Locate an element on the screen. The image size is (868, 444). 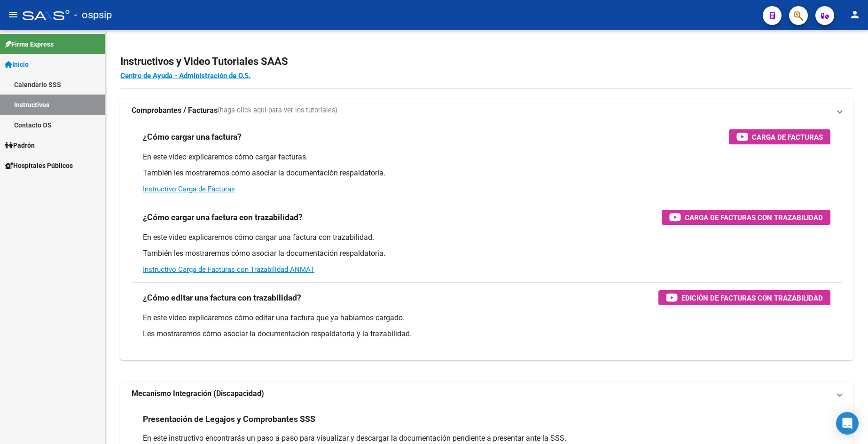
a: Instructivo Carga de Facturas con Trazabilidad ANMAT is located at coordinates (228, 269).